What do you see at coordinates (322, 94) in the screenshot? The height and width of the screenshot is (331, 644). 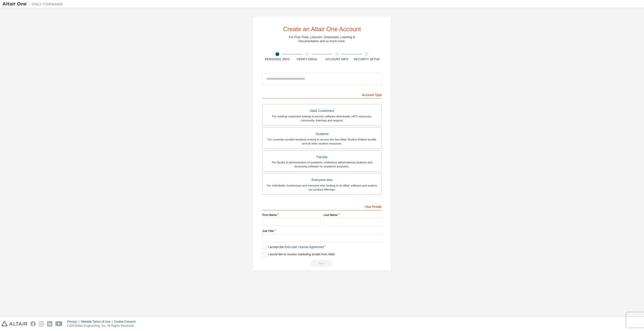 I see `div: Account Type` at bounding box center [322, 94].